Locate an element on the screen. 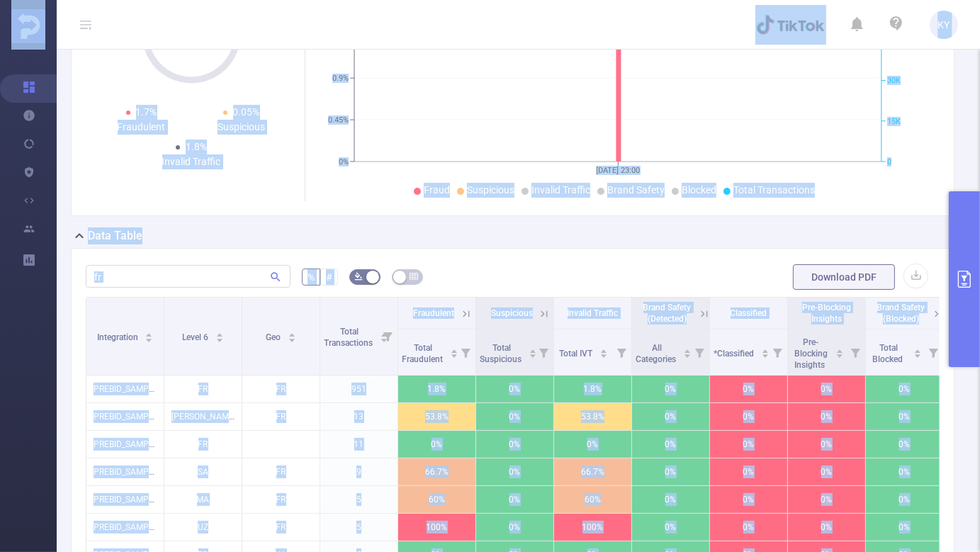  div: Invalid Traffic is located at coordinates (191, 162).